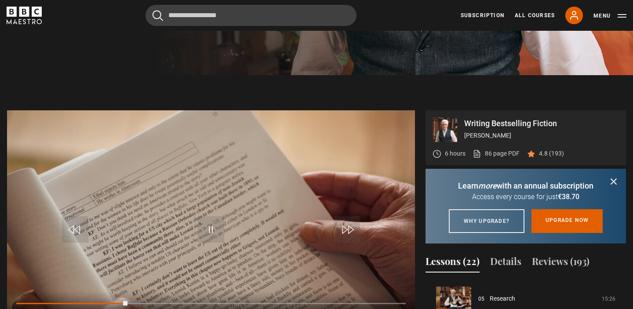 Image resolution: width=633 pixels, height=309 pixels. I want to click on button: Submit the search query, so click(158, 15).